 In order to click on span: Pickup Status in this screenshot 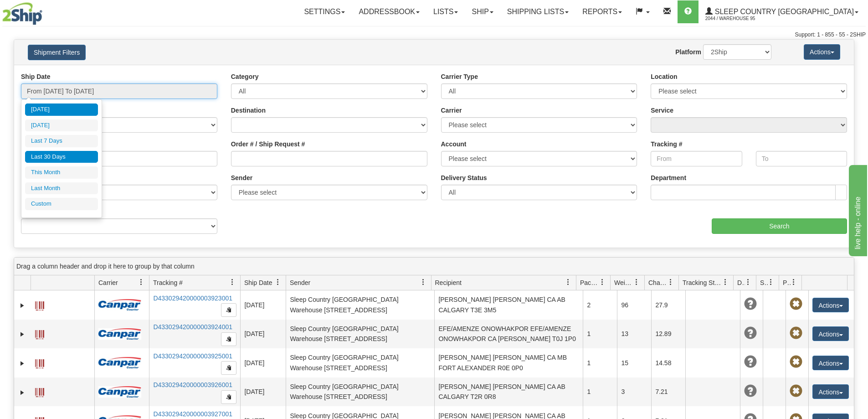, I will do `click(787, 283)`.